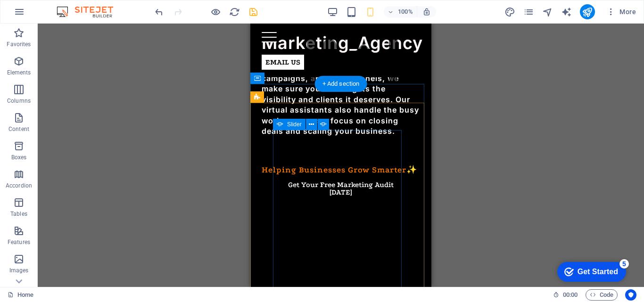 The image size is (644, 302). Describe the element at coordinates (39, 14) in the screenshot. I see `div: Get Started 5 items remaining, 0% complete` at that location.